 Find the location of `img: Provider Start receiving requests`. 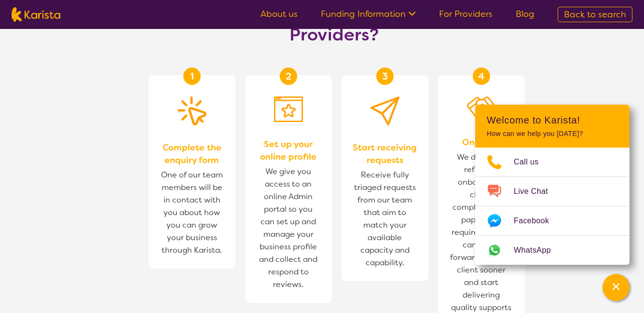

img: Provider Start receiving requests is located at coordinates (385, 111).